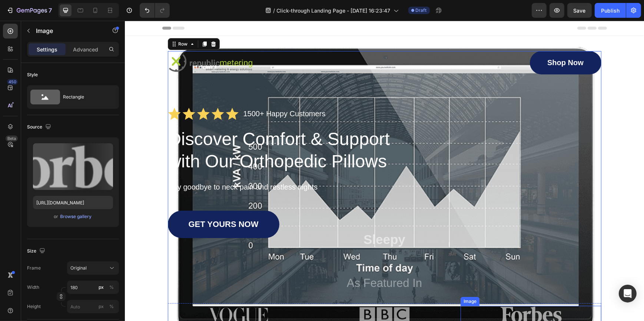 The height and width of the screenshot is (321, 644). Describe the element at coordinates (259, 263) in the screenshot. I see `p: As Featured In` at that location.